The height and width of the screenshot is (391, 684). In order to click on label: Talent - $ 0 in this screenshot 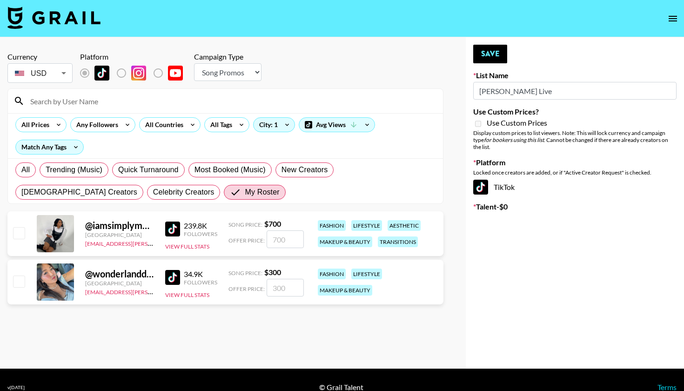, I will do `click(575, 207)`.